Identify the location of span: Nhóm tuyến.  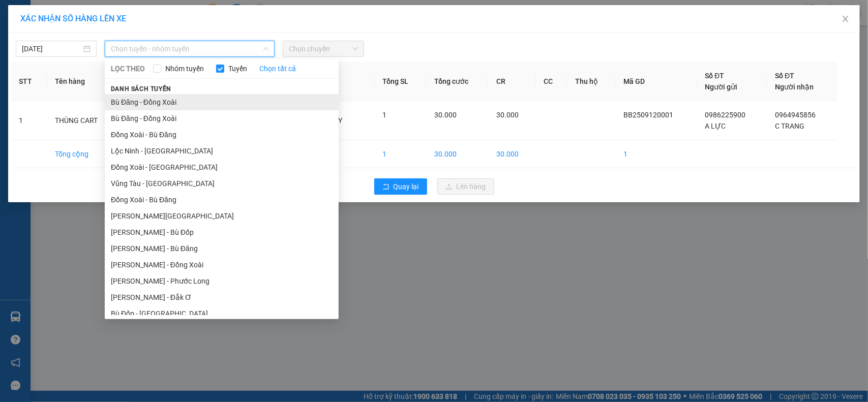
(185, 69).